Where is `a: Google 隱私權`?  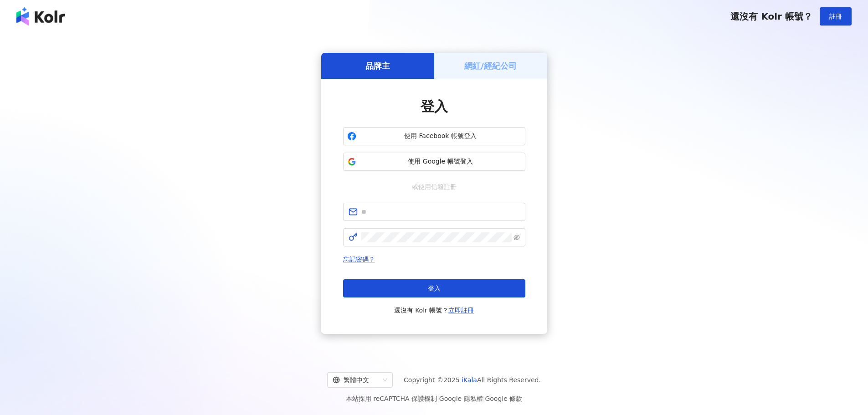 a: Google 隱私權 is located at coordinates (461, 398).